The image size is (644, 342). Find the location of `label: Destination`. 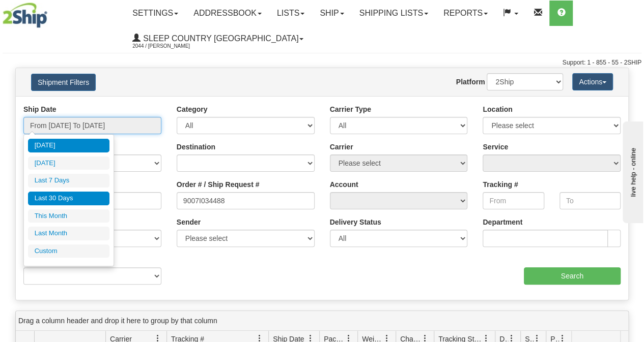

label: Destination is located at coordinates (196, 147).